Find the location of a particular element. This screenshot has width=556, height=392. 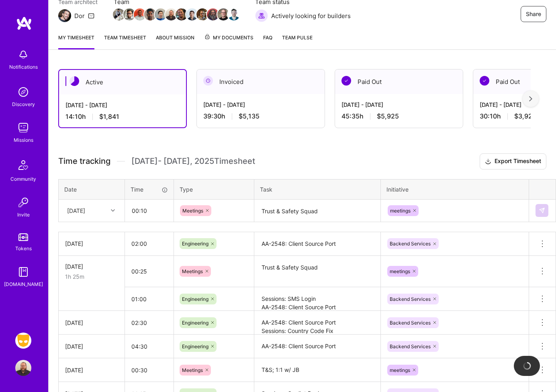

span: Time tracking is located at coordinates (84, 161).